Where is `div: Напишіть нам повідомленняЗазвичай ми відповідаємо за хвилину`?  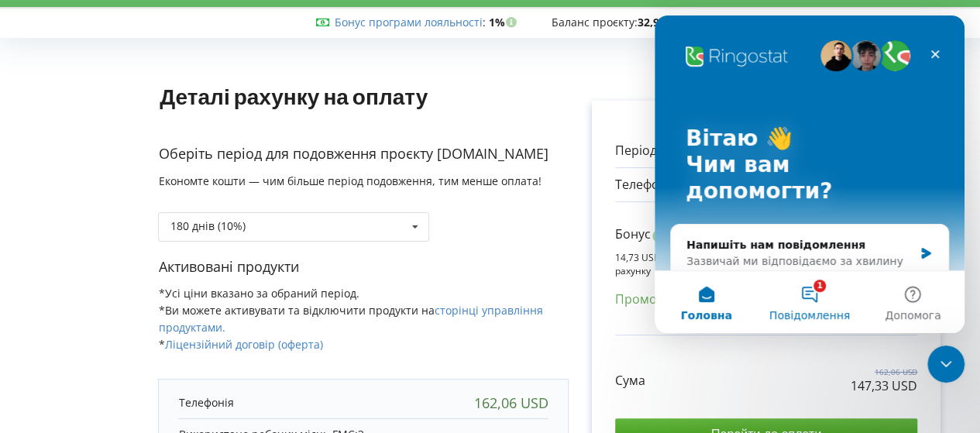
div: Напишіть нам повідомленняЗазвичай ми відповідаємо за хвилину is located at coordinates (155, 238).